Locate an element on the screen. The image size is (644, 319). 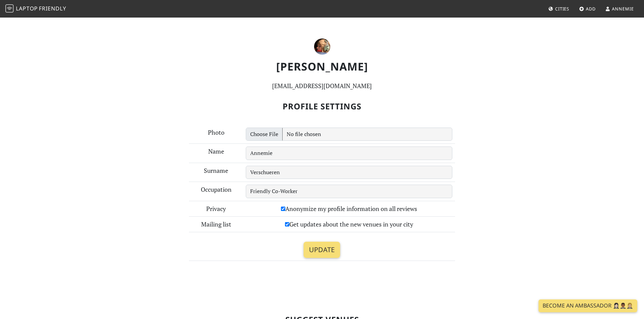
td: Name is located at coordinates (216, 153).